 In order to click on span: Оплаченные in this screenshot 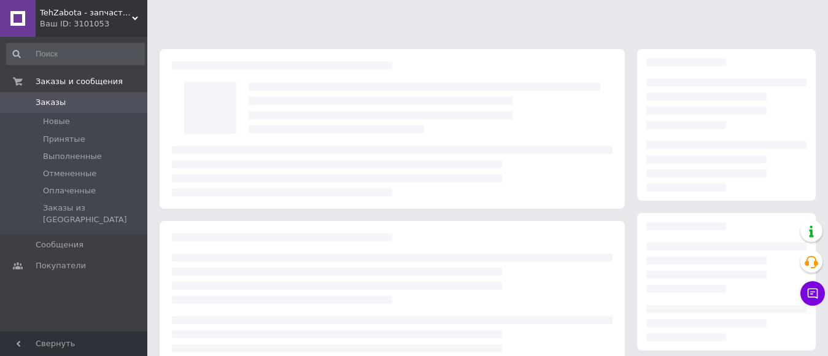, I will do `click(69, 191)`.